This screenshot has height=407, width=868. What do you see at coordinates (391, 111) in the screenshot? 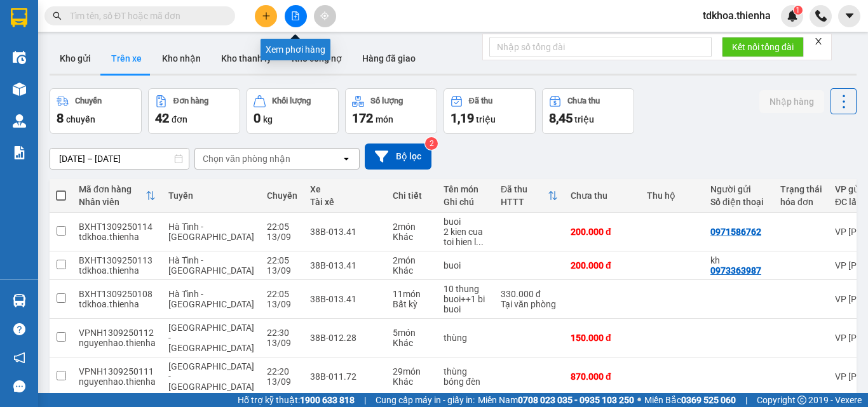
I see `button: Số lượng172món` at bounding box center [391, 111].